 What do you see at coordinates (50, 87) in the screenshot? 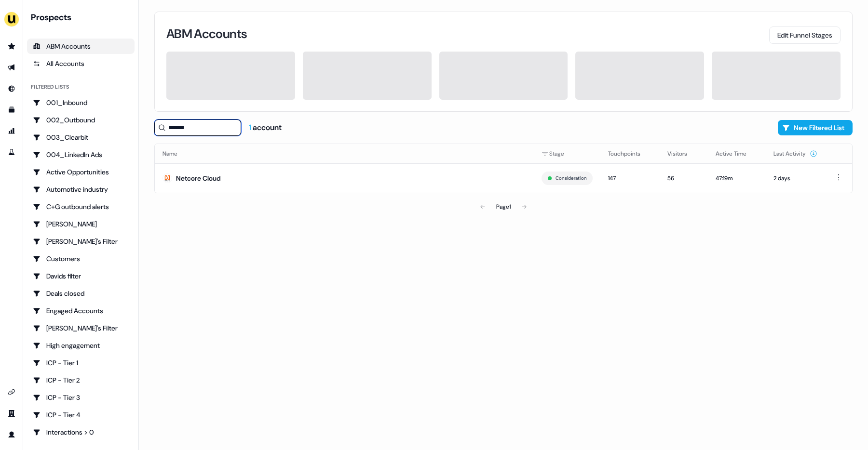
I see `div: Filtered lists` at bounding box center [50, 87].